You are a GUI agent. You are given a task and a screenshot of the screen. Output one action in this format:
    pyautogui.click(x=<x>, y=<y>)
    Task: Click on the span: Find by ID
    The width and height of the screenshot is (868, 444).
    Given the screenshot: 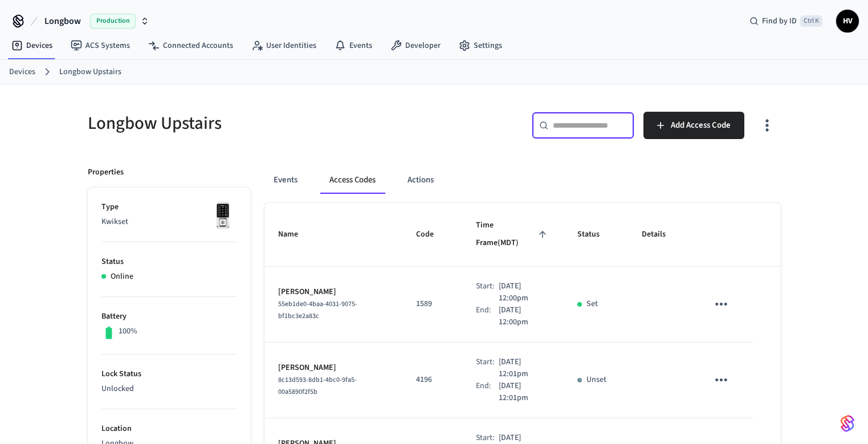 What is the action you would take?
    pyautogui.click(x=779, y=21)
    